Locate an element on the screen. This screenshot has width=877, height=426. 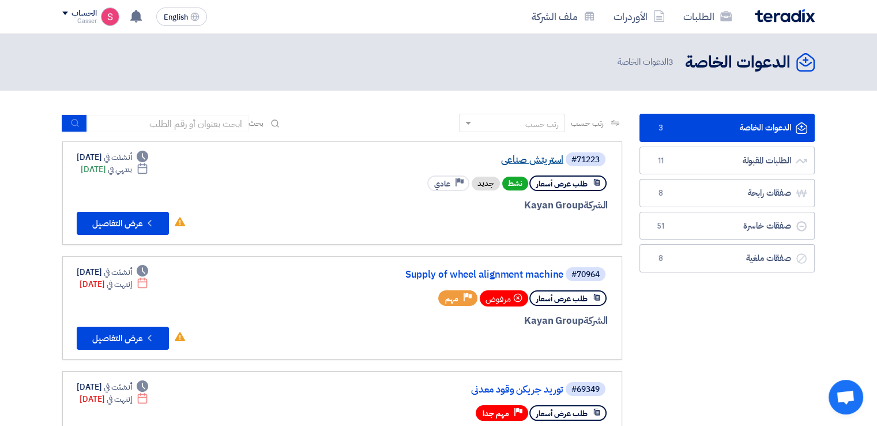
span: 51 is located at coordinates (661, 226).